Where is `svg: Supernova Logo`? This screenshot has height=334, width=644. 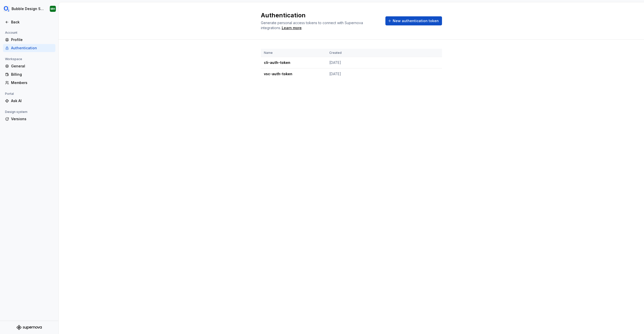 svg: Supernova Logo is located at coordinates (29, 327).